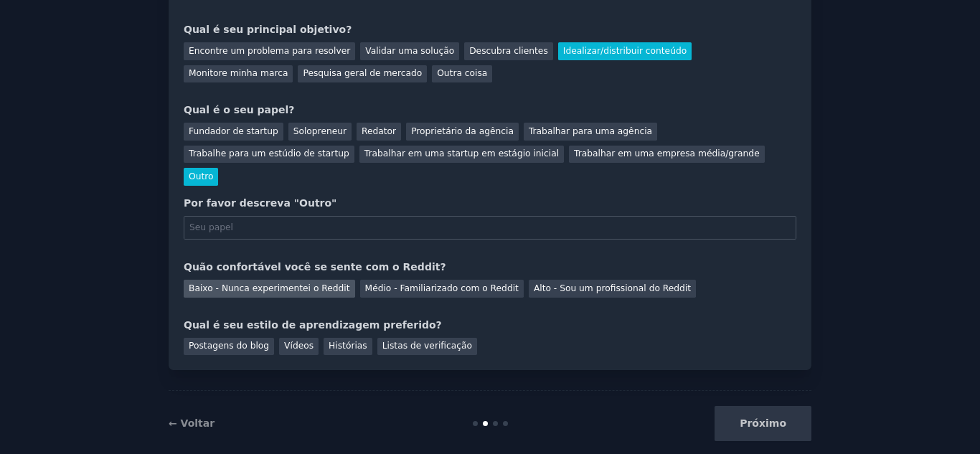 This screenshot has height=454, width=980. What do you see at coordinates (442, 288) in the screenshot?
I see `font: Médio - Familiarizado com o Reddit` at bounding box center [442, 288].